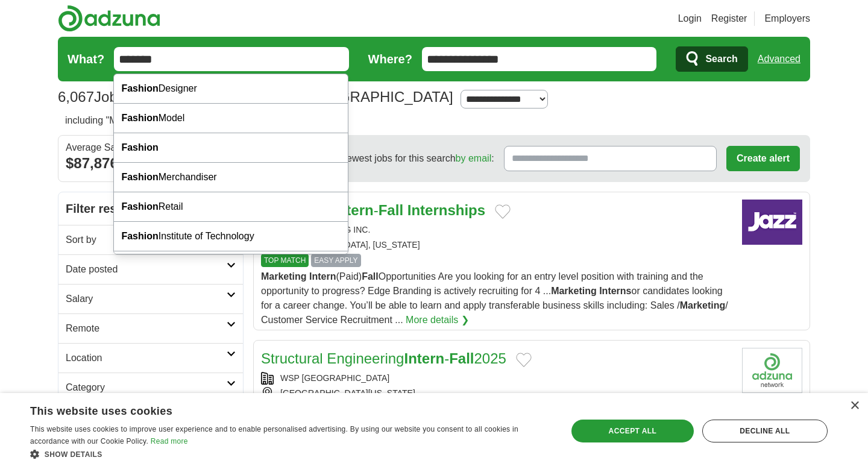  Describe the element at coordinates (729, 19) in the screenshot. I see `a: Register` at that location.